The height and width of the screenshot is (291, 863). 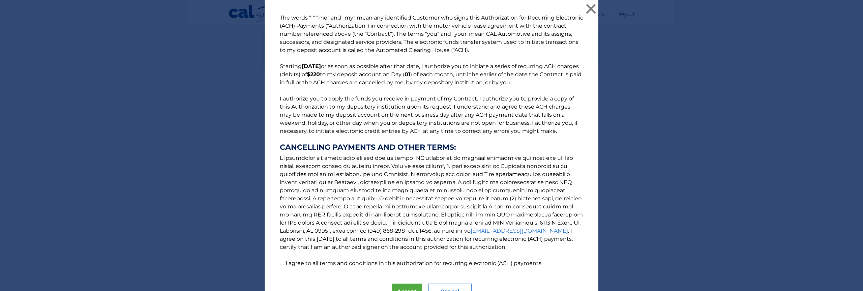 I want to click on b: 01, so click(x=407, y=74).